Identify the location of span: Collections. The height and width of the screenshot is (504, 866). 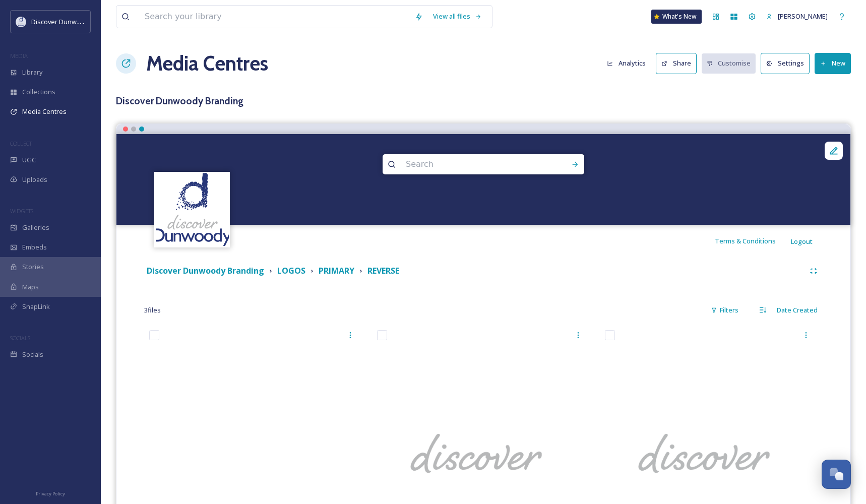
(39, 92).